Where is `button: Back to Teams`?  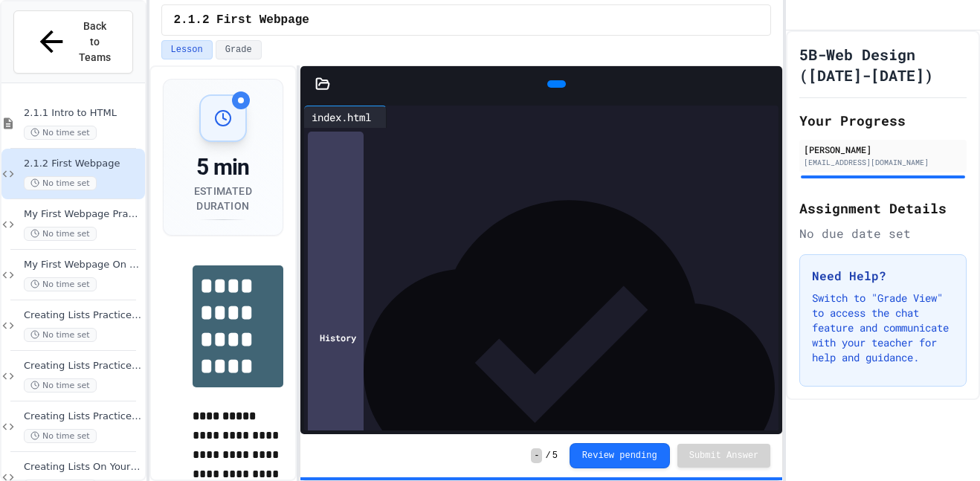
button: Back to Teams is located at coordinates (73, 42).